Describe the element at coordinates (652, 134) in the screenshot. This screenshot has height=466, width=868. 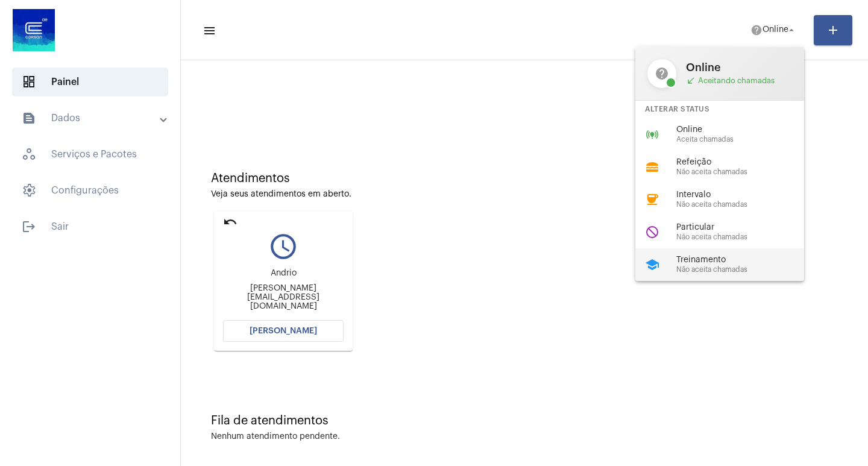
I see `mat-icon: online_prediction` at that location.